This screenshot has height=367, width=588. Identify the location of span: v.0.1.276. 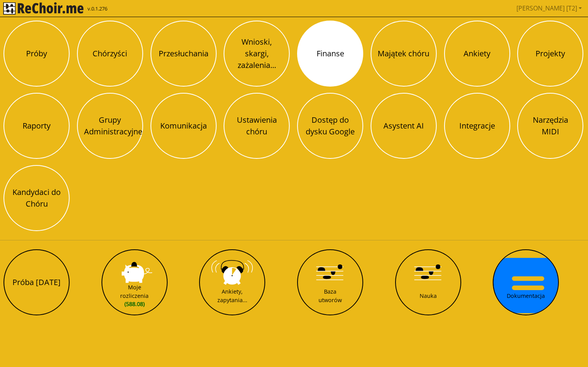
(97, 9).